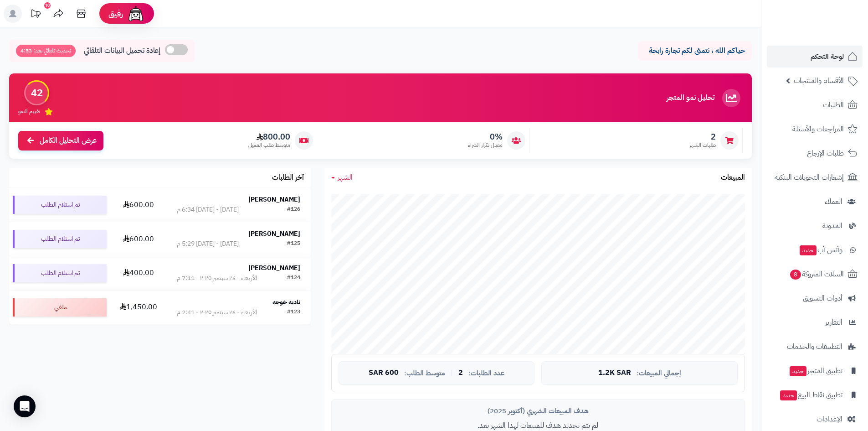 The image size is (868, 431). What do you see at coordinates (815, 129) in the screenshot?
I see `a: المراجعات والأسئلة` at bounding box center [815, 129].